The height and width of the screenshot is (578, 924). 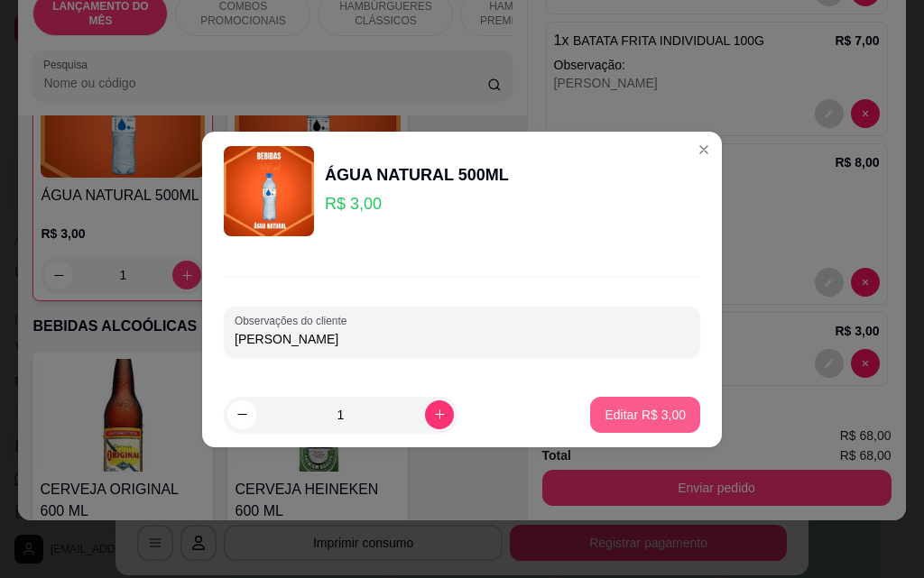 I want to click on div: ÁGUA NATURAL 500ML, so click(x=417, y=175).